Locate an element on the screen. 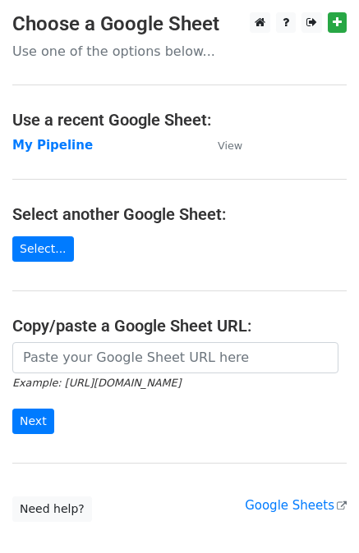  a: View is located at coordinates (222, 145).